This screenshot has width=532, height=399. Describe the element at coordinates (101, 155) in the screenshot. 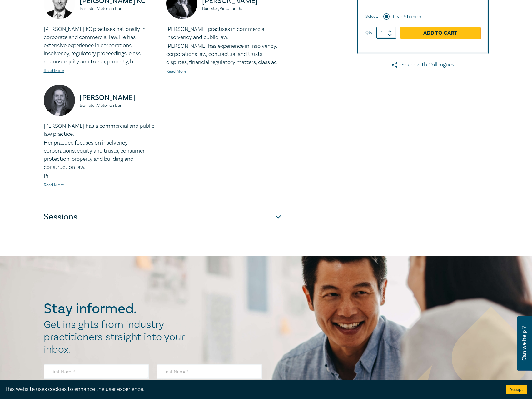

I see `p: Her practice focuses on insolvency, corporations, equity and trusts, consumer protection, propert...` at that location.